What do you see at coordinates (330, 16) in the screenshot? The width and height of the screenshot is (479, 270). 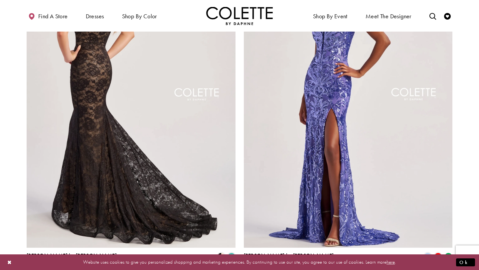 I see `span: Shop By Event` at bounding box center [330, 16].